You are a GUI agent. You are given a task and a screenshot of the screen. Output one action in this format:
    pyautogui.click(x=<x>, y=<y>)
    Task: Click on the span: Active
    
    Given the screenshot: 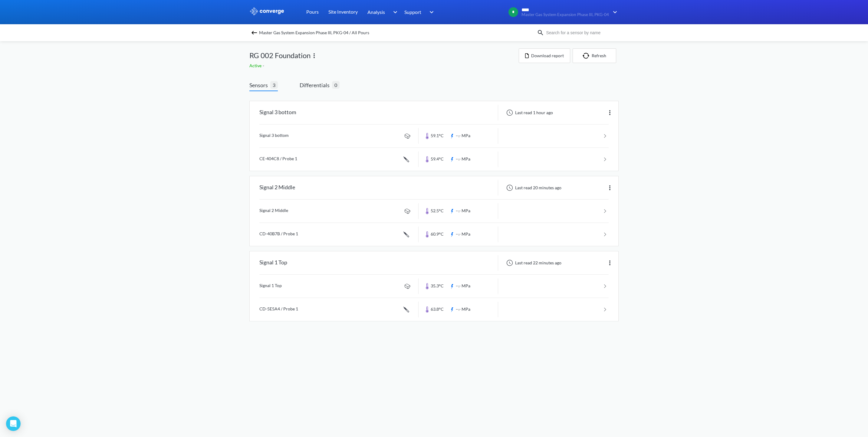 What is the action you would take?
    pyautogui.click(x=256, y=66)
    